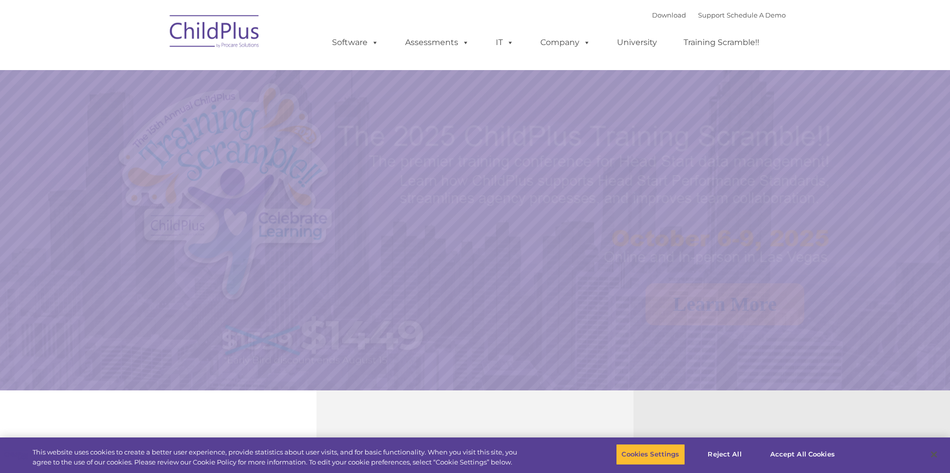 The height and width of the screenshot is (473, 950). I want to click on a: Training Scramble!!, so click(721, 43).